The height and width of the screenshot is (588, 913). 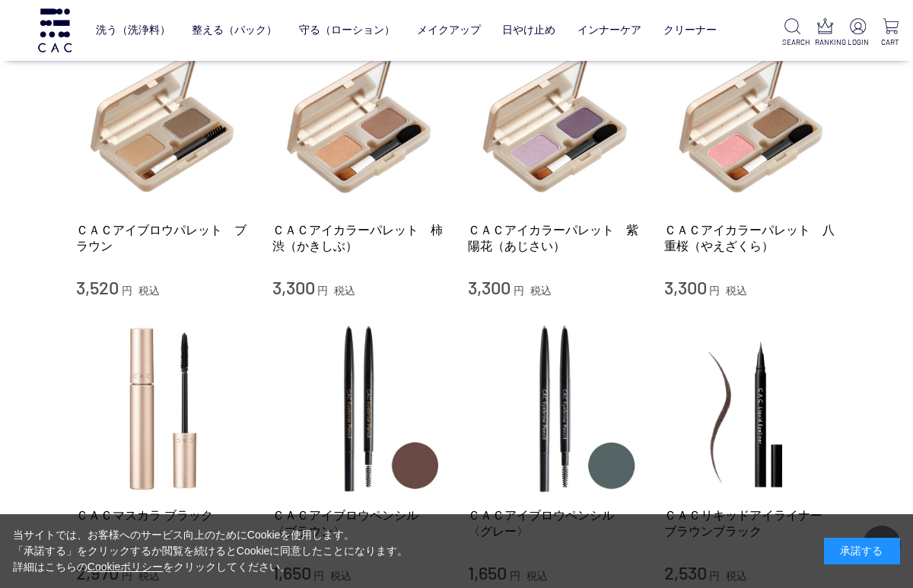 What do you see at coordinates (98, 286) in the screenshot?
I see `span: 3,520` at bounding box center [98, 286].